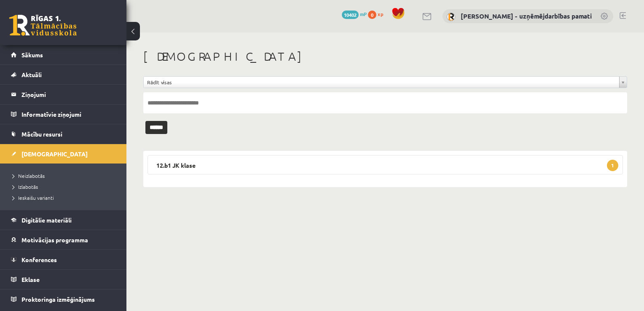 The width and height of the screenshot is (644, 311). Describe the element at coordinates (63, 260) in the screenshot. I see `a: Konferences` at that location.